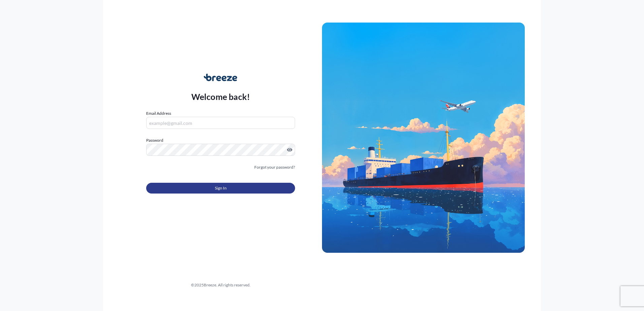 Image resolution: width=644 pixels, height=311 pixels. I want to click on label: Password, so click(221, 141).